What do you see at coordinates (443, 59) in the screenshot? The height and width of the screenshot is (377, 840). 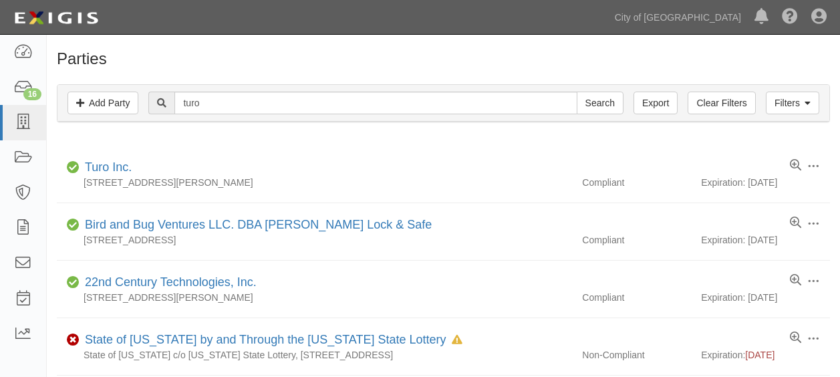 I see `h1: Parties` at bounding box center [443, 59].